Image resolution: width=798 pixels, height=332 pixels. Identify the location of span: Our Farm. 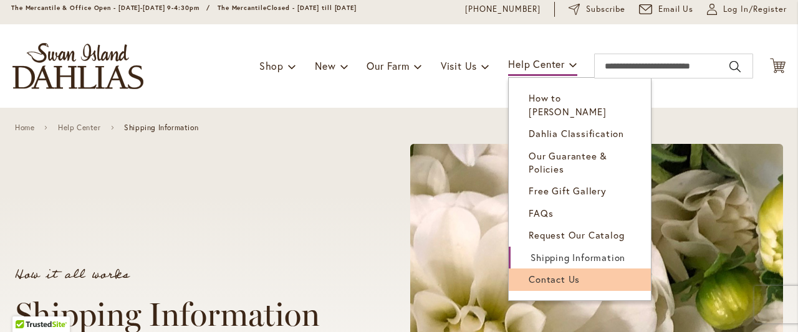
(388, 65).